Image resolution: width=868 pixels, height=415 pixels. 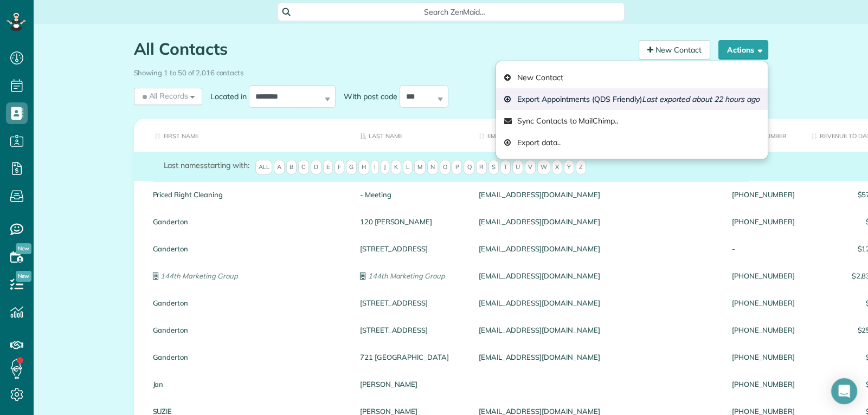 What do you see at coordinates (249, 411) in the screenshot?
I see `a: SUZIE` at bounding box center [249, 411].